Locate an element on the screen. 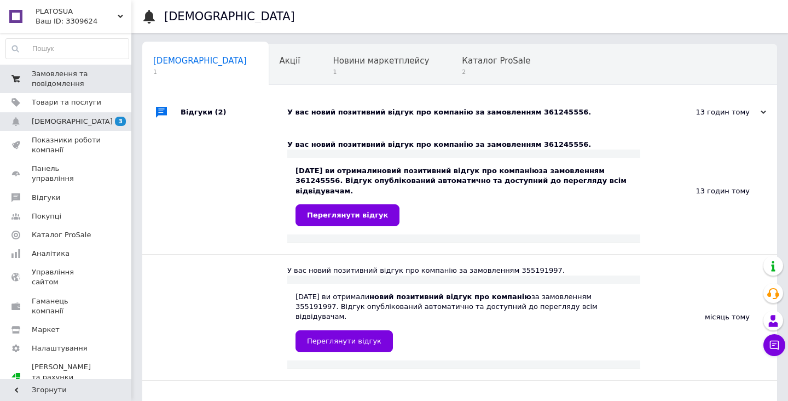  div: Відгуки is located at coordinates (234, 112).